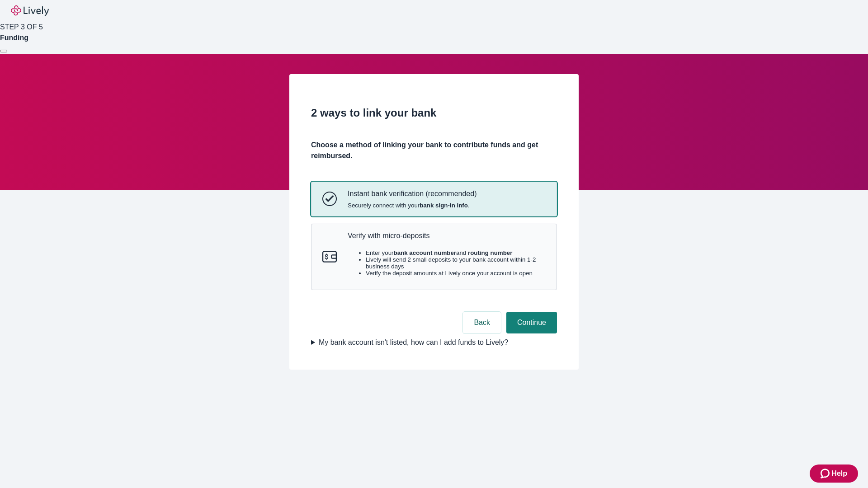  What do you see at coordinates (834, 474) in the screenshot?
I see `button: Zendesk support iconHelp` at bounding box center [834, 474].